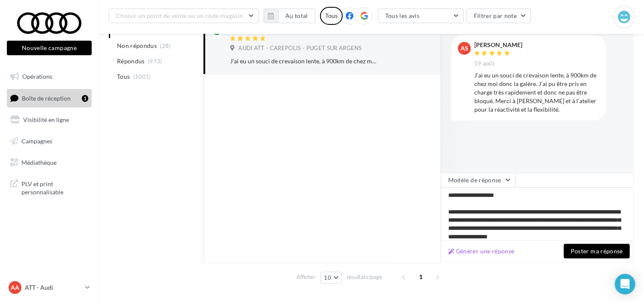  What do you see at coordinates (85, 99) in the screenshot?
I see `div: 1` at bounding box center [85, 99].